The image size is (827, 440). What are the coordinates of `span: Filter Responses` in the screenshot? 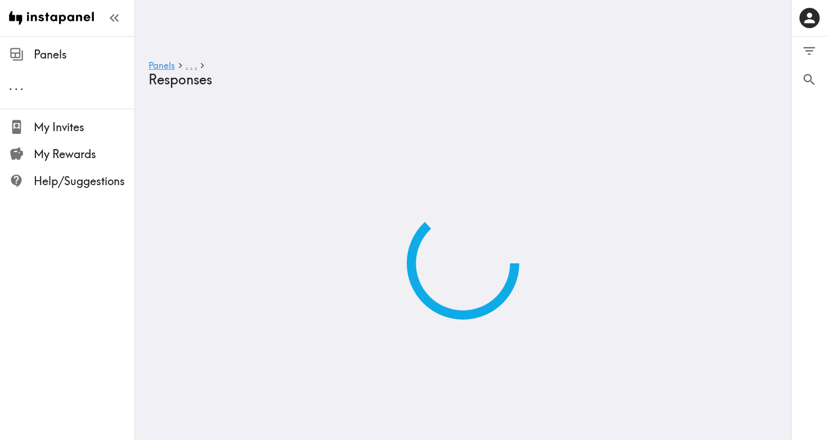 It's located at (809, 51).